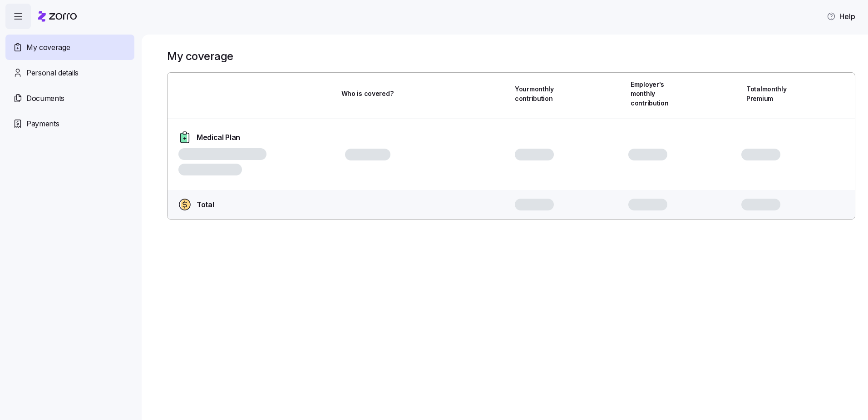 Image resolution: width=868 pixels, height=420 pixels. I want to click on a: Documents, so click(70, 98).